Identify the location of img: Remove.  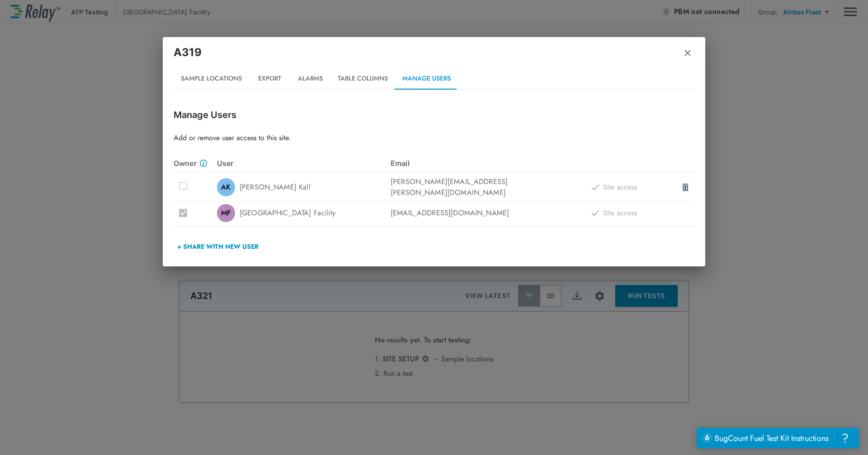
(688, 53).